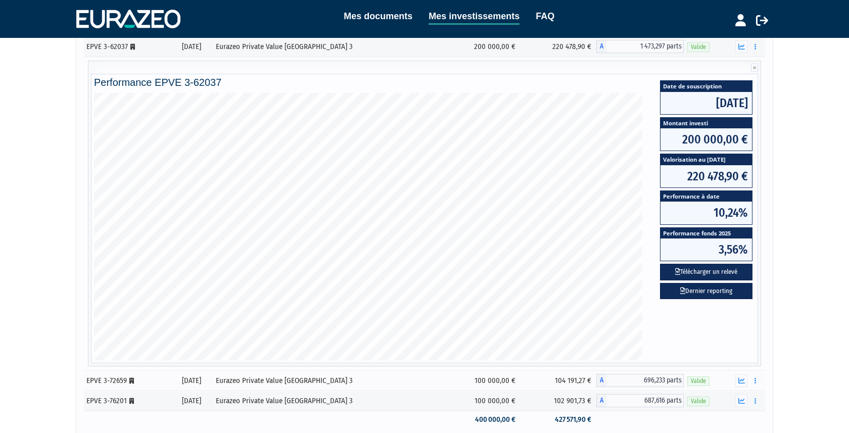 This screenshot has width=849, height=433. I want to click on span: 200 000,00 €, so click(706, 140).